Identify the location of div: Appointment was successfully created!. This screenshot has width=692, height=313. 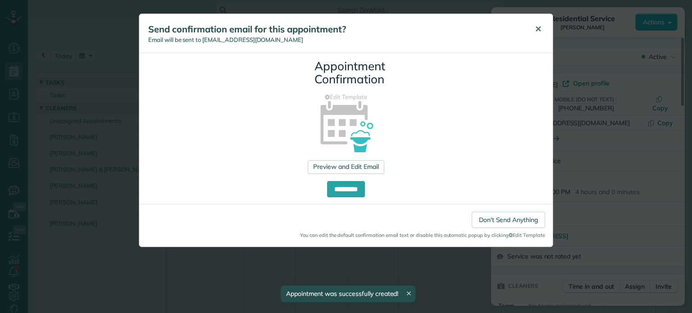
(348, 294).